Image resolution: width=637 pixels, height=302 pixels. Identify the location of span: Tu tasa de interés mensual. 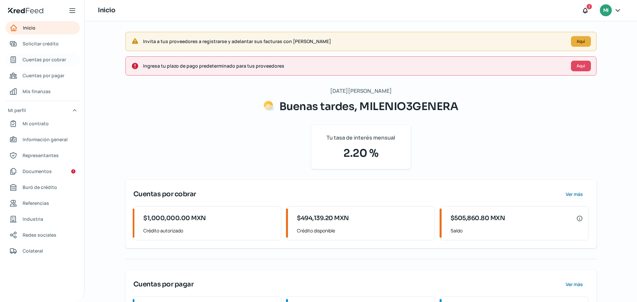
(361, 138).